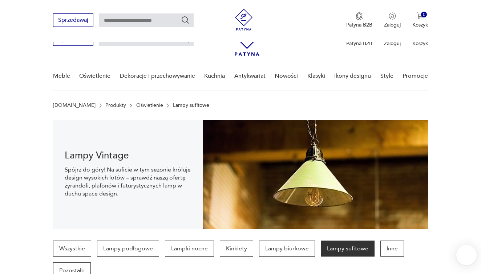  What do you see at coordinates (189, 248) in the screenshot?
I see `a: Lampki nocne` at bounding box center [189, 248].